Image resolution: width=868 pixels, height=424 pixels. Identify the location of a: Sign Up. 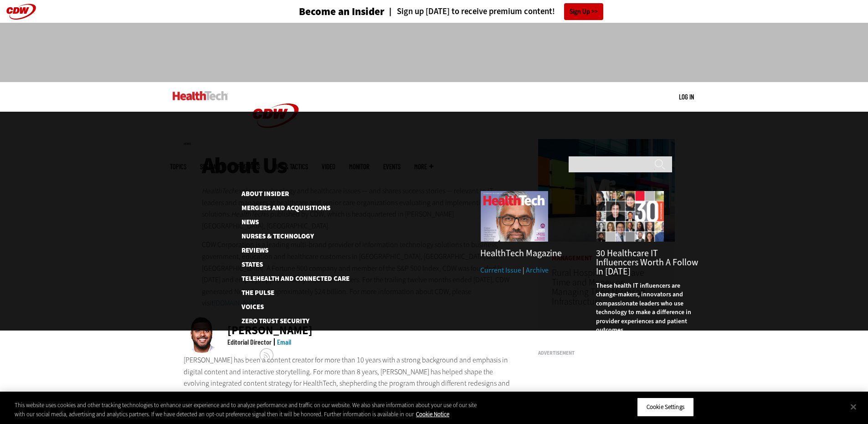
(584, 11).